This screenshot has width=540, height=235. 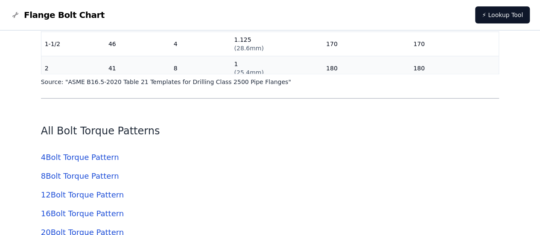 I want to click on a: All Bolt Torque Patterns, so click(x=100, y=131).